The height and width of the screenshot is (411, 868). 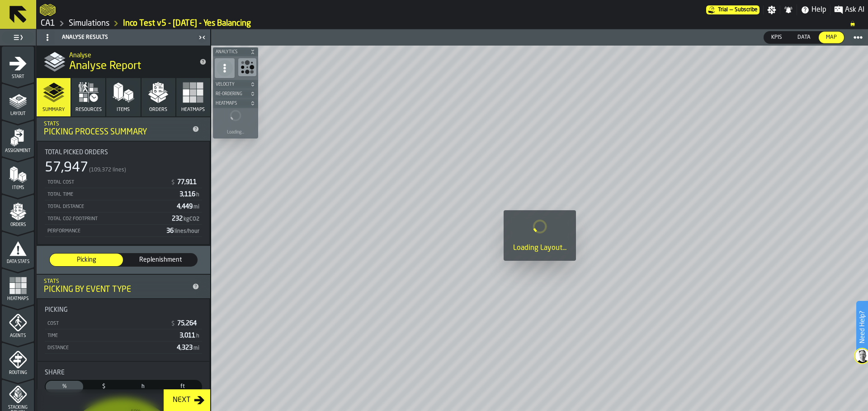 I want to click on span: 4,449, so click(x=189, y=207).